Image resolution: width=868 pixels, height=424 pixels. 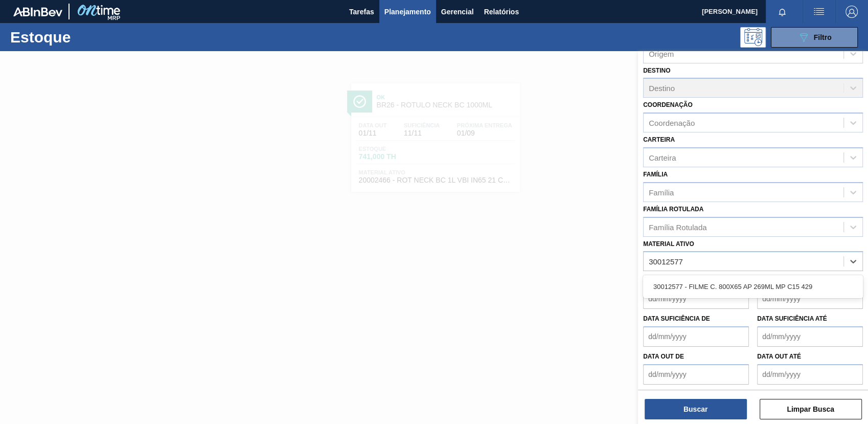 I want to click on img: TNhmsLtSVTkK8tSr43FrP2fwEKptu5GPRR3wAAAABJRU5ErkJggg==, so click(x=38, y=12).